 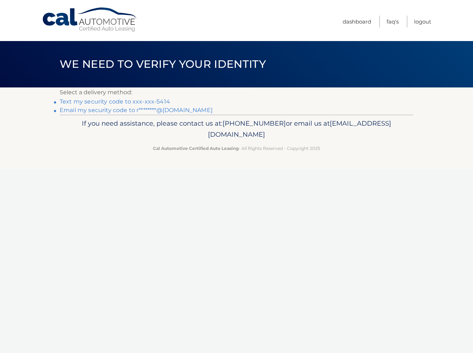 What do you see at coordinates (196, 148) in the screenshot?
I see `strong: Cal Automotive Certified Auto Leasing` at bounding box center [196, 148].